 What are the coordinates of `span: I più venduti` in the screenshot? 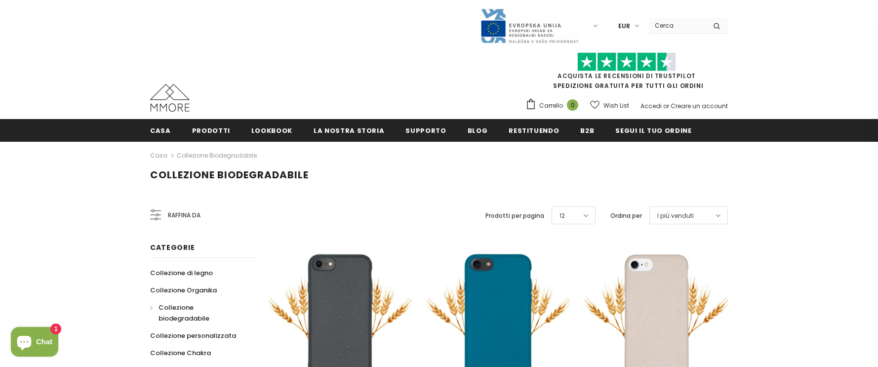 It's located at (676, 216).